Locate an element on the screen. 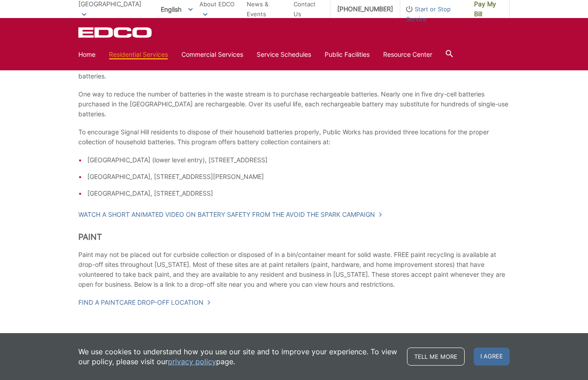 The width and height of the screenshot is (588, 380). a: Watch a Short Animated Video on Battery Safety from the Avoid the Spark Campaign is located at coordinates (231, 214).